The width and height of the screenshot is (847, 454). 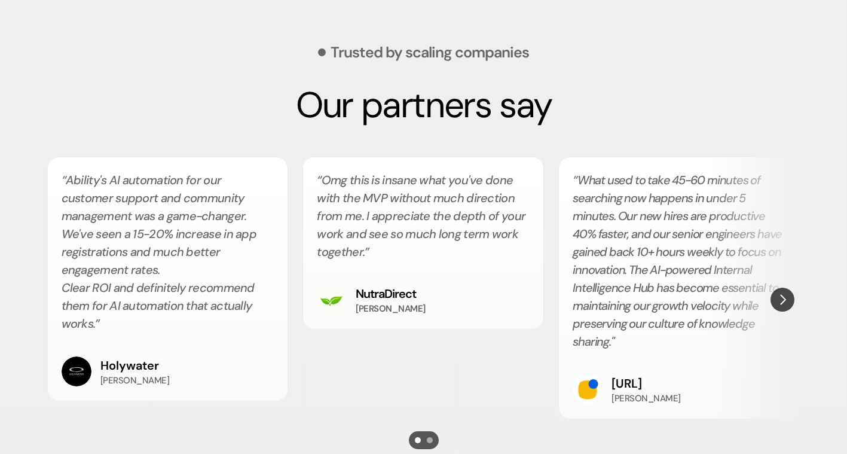 What do you see at coordinates (168, 278) in the screenshot?
I see `li: 1 of 4` at bounding box center [168, 278].